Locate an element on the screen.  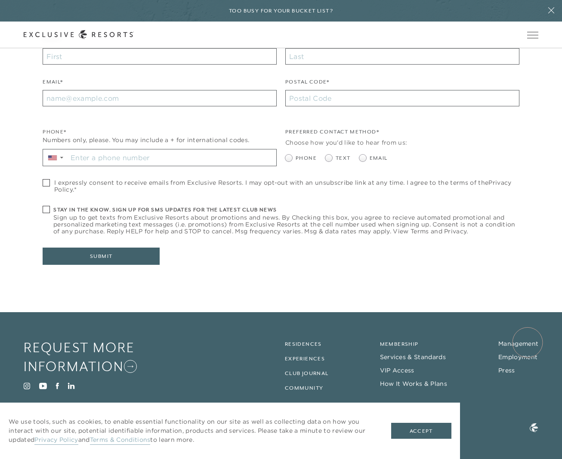
a: Experiences is located at coordinates (305, 358).